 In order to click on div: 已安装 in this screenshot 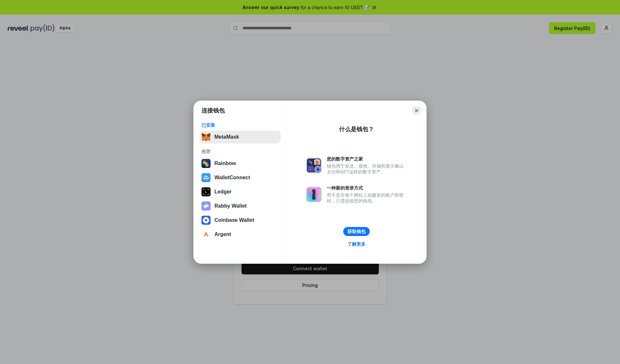, I will do `click(240, 125)`.